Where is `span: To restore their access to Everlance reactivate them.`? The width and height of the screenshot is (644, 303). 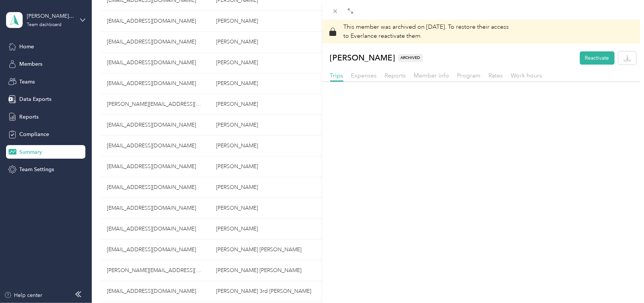
span: To restore their access to Everlance reactivate them. is located at coordinates (426, 31).